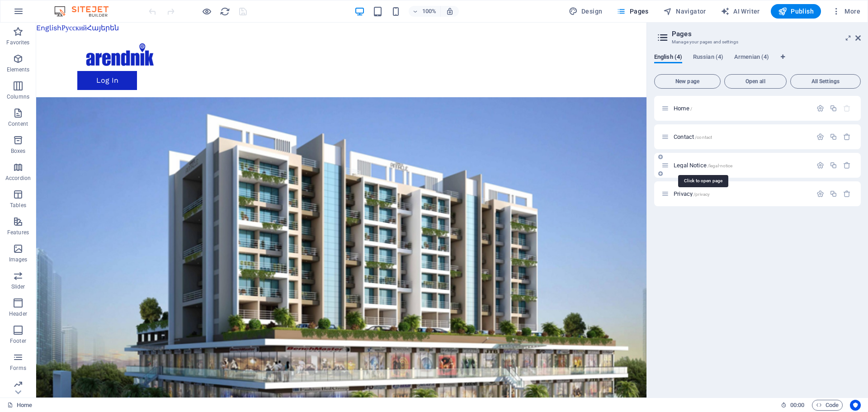 This screenshot has height=412, width=868. Describe the element at coordinates (701, 194) in the screenshot. I see `span: /privacy` at that location.